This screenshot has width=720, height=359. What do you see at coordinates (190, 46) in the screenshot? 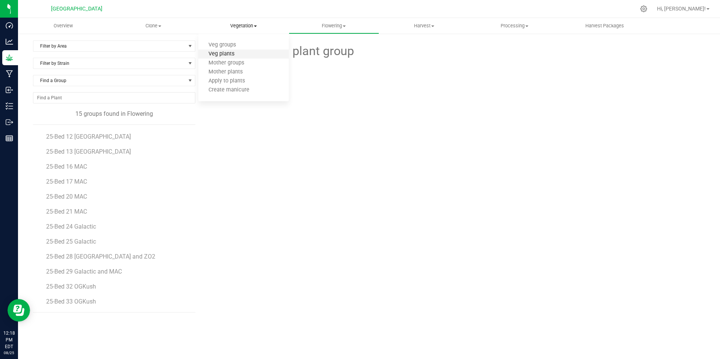
I see `span: select` at bounding box center [190, 46].